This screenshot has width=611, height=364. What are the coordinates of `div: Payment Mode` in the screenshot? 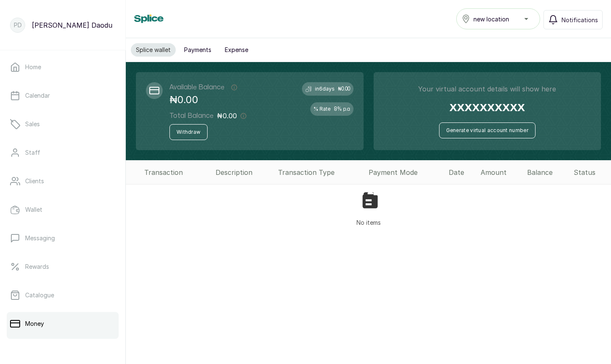 It's located at (405, 172).